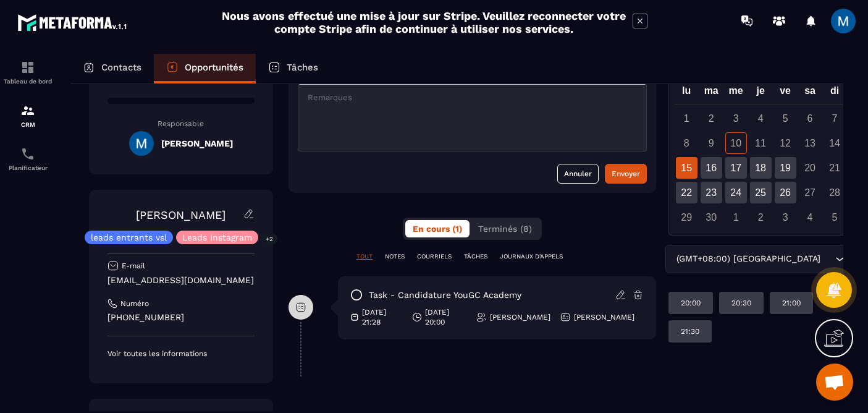 Image resolution: width=868 pixels, height=413 pixels. What do you see at coordinates (810, 192) in the screenshot?
I see `div: 27` at bounding box center [810, 192].